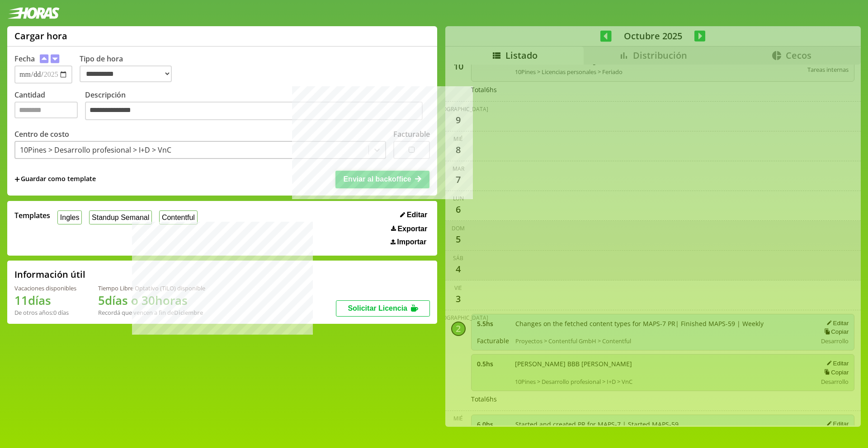  Describe the element at coordinates (411, 134) in the screenshot. I see `label: Facturable` at that location.